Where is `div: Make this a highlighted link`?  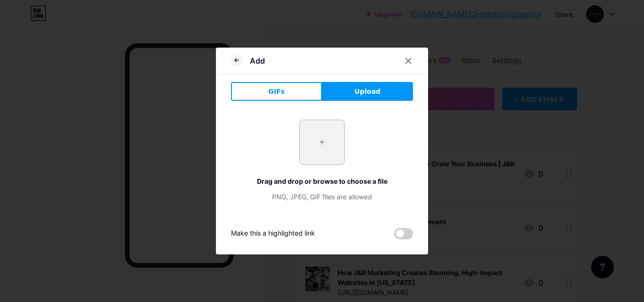
div: Make this a highlighted link is located at coordinates (273, 234).